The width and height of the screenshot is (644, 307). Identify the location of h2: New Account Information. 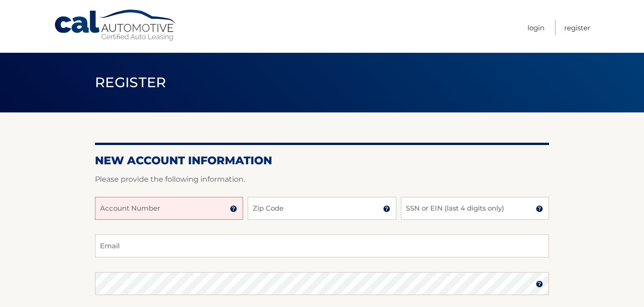
(322, 160).